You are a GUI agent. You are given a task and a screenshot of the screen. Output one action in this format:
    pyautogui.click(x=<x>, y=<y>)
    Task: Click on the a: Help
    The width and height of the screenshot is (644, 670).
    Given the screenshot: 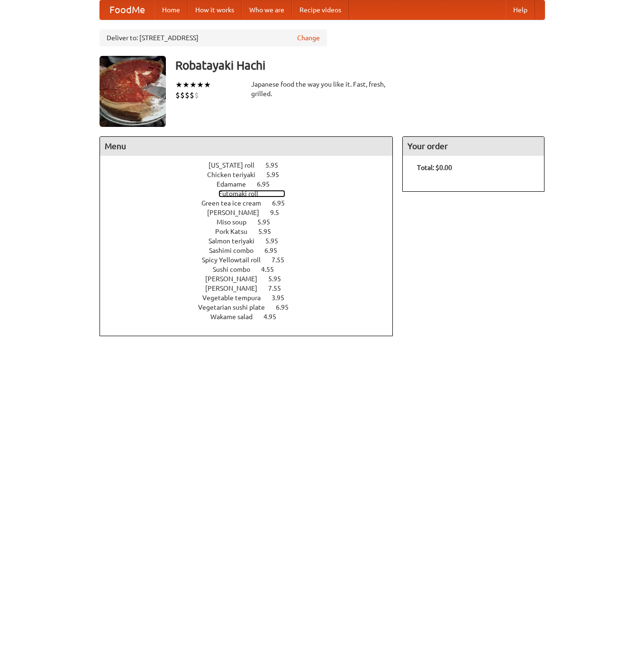 What is the action you would take?
    pyautogui.click(x=521, y=10)
    